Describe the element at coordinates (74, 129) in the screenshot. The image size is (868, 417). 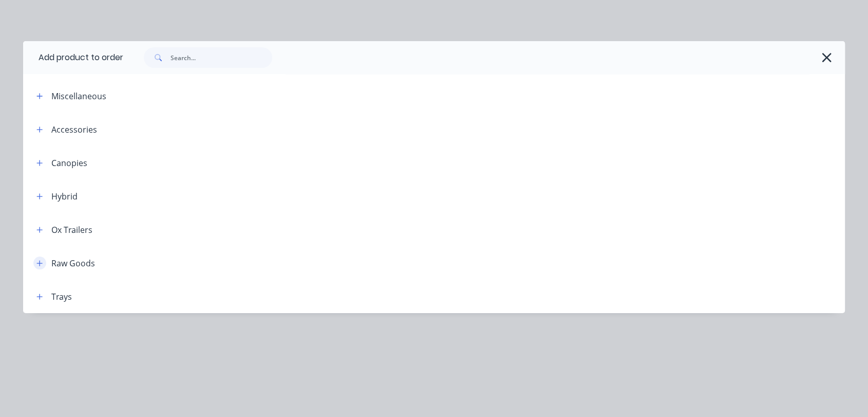
I see `div: Accessories` at that location.